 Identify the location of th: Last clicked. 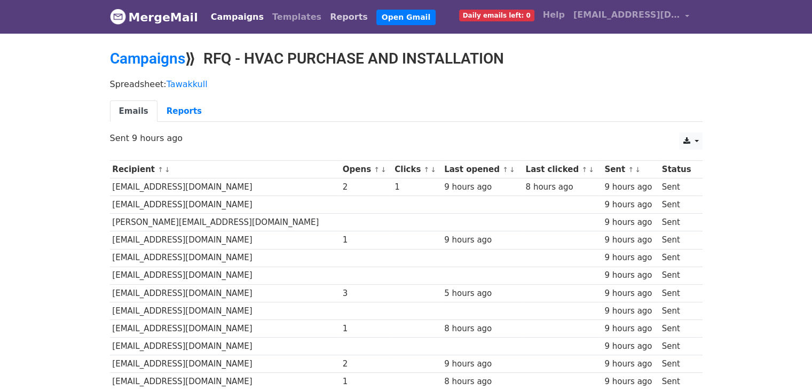
(563, 169).